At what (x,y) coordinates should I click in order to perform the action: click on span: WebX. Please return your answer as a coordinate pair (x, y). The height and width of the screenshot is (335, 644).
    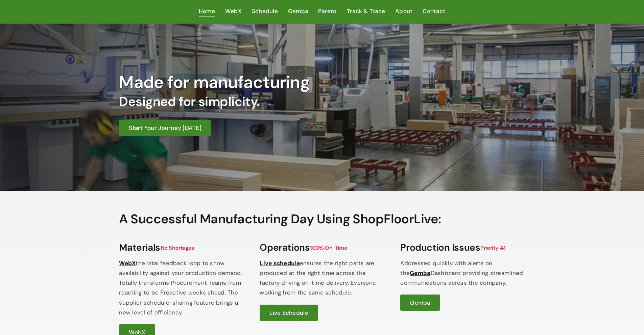
    Looking at the image, I should click on (233, 11).